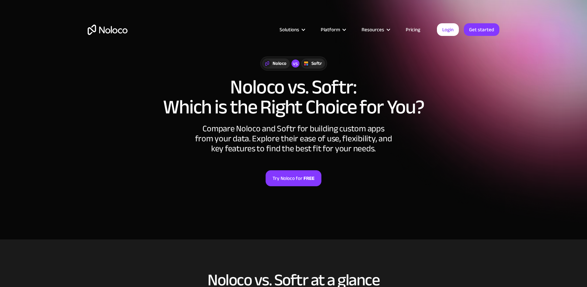 This screenshot has width=587, height=287. Describe the element at coordinates (317, 63) in the screenshot. I see `div: Softr` at that location.